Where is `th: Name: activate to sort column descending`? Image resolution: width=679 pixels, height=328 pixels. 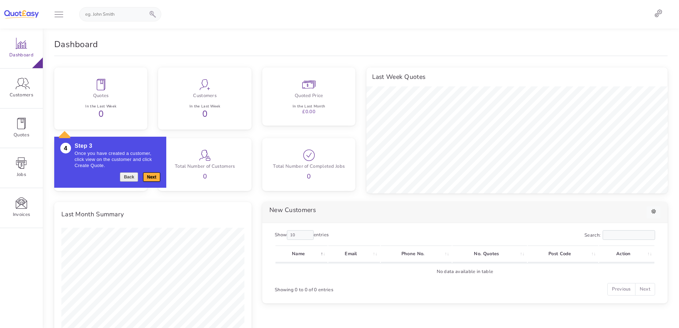
th: Name: activate to sort column descending is located at coordinates (301, 254).